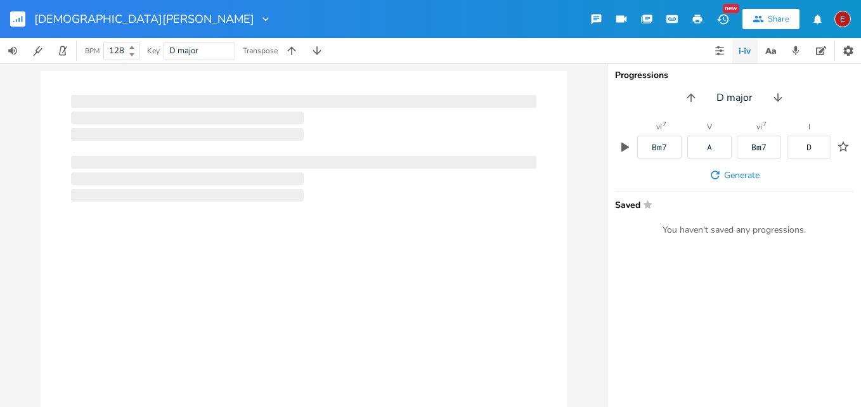 The height and width of the screenshot is (407, 861). What do you see at coordinates (92, 51) in the screenshot?
I see `div: BPM` at bounding box center [92, 51].